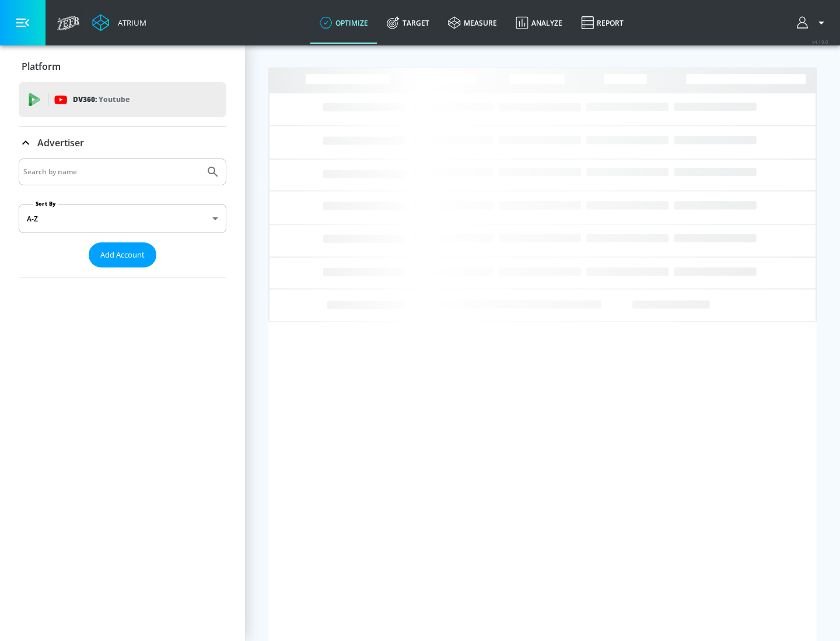 The image size is (840, 641). I want to click on span: Add Account, so click(123, 255).